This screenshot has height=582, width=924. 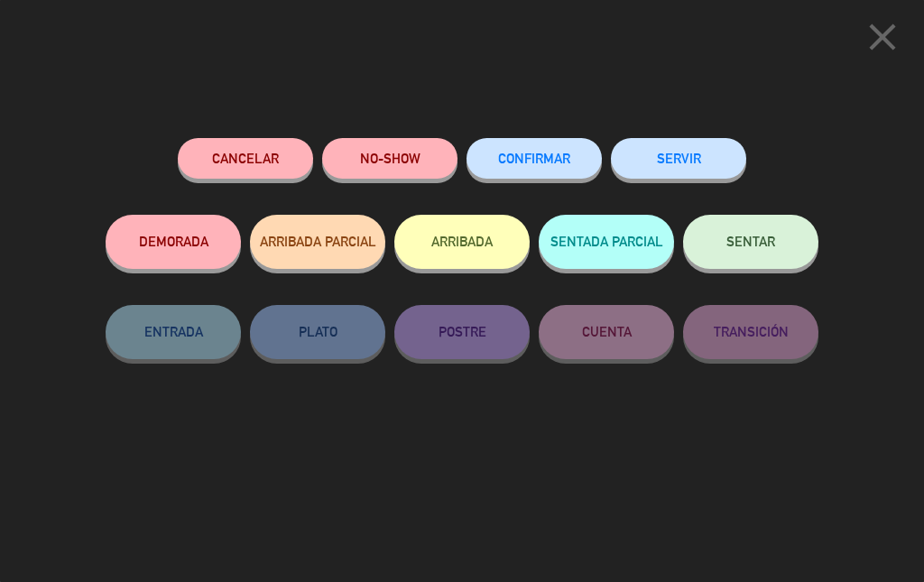 I want to click on button: ARRIBADA PARCIAL, so click(x=318, y=241).